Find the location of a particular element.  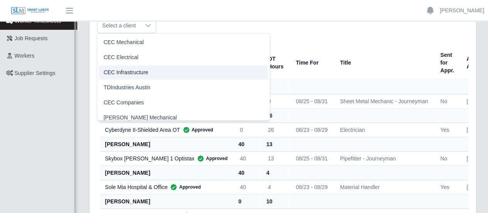

div: Sole Mia Hospital & Office is located at coordinates (166, 187).